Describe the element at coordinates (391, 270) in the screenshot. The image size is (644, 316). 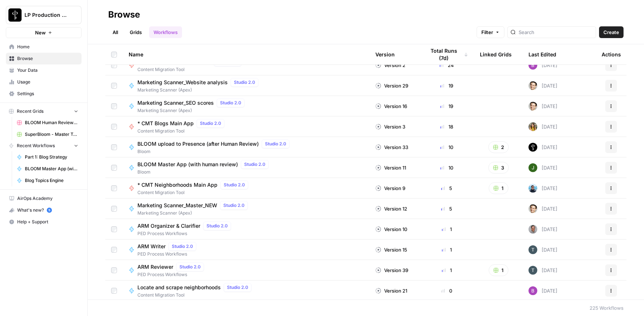
I see `div: Version 39` at that location.